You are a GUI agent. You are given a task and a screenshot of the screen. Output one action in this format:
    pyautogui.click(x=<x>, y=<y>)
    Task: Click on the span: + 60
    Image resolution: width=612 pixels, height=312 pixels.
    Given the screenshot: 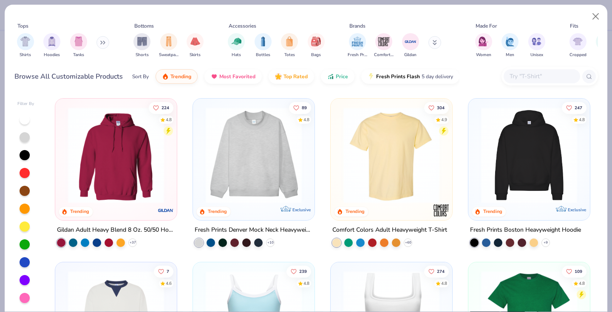 What is the action you would take?
    pyautogui.click(x=408, y=243)
    